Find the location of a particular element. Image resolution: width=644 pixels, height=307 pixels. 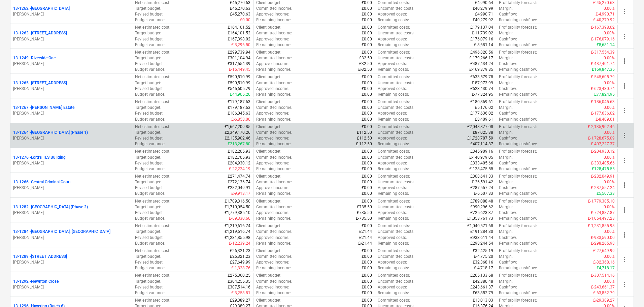

p: £407,114.87 is located at coordinates (481, 144).